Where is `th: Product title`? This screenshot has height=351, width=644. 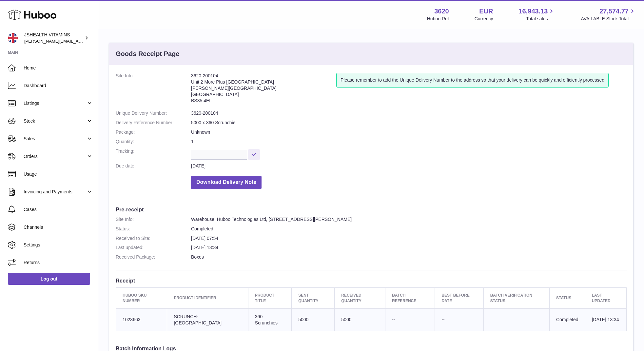 th: Product title is located at coordinates (270, 299).